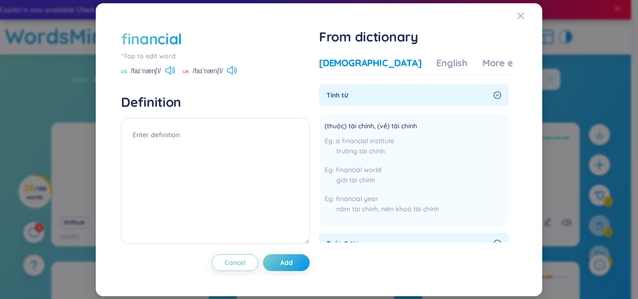 This screenshot has width=638, height=299. I want to click on div: giới tài chính, so click(381, 180).